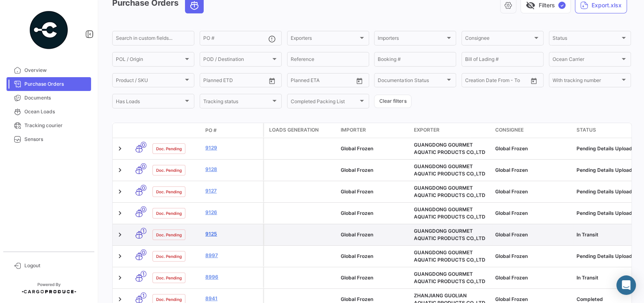 The height and width of the screenshot is (303, 644). What do you see at coordinates (412, 82) in the screenshot?
I see `span: Documentation Status` at bounding box center [412, 82].